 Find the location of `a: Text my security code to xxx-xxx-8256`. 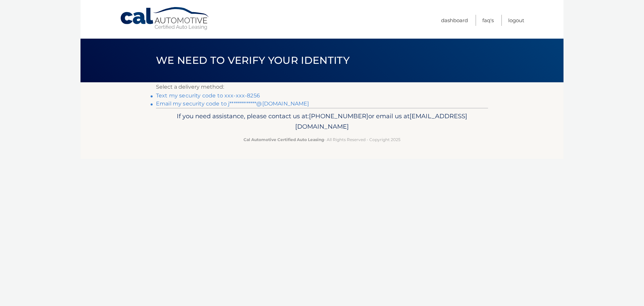

a: Text my security code to xxx-xxx-8256 is located at coordinates (208, 95).